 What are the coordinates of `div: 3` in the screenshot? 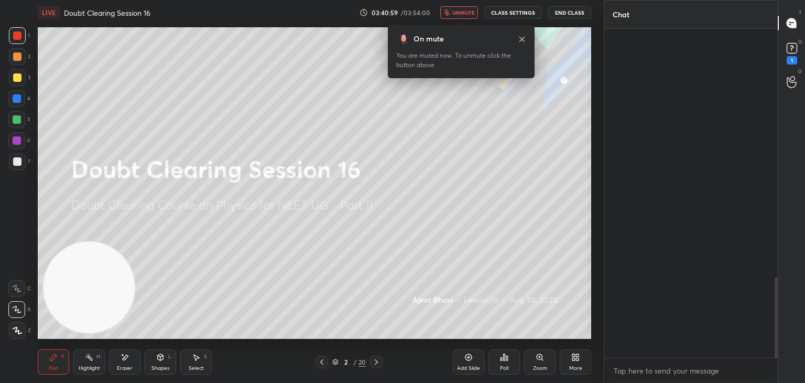 It's located at (19, 78).